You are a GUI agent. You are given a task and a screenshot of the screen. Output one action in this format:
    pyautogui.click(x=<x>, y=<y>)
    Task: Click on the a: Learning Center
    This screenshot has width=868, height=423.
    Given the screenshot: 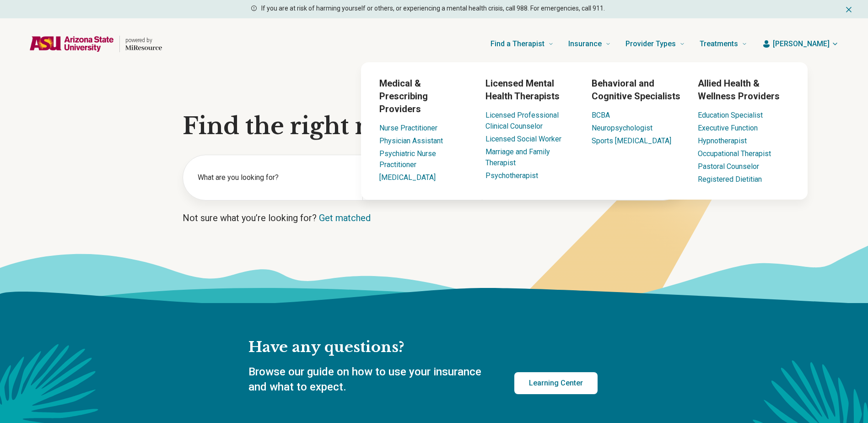 What is the action you would take?
    pyautogui.click(x=556, y=383)
    